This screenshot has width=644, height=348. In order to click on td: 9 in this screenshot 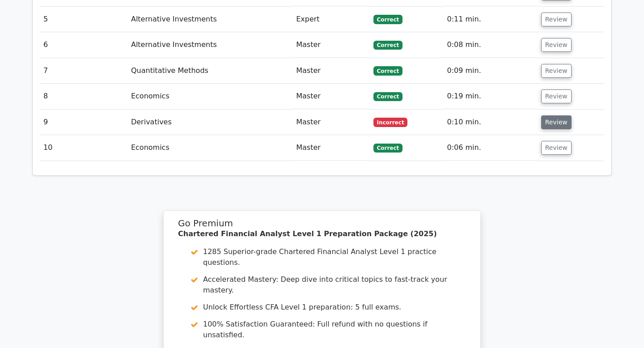, I will do `click(84, 122)`.